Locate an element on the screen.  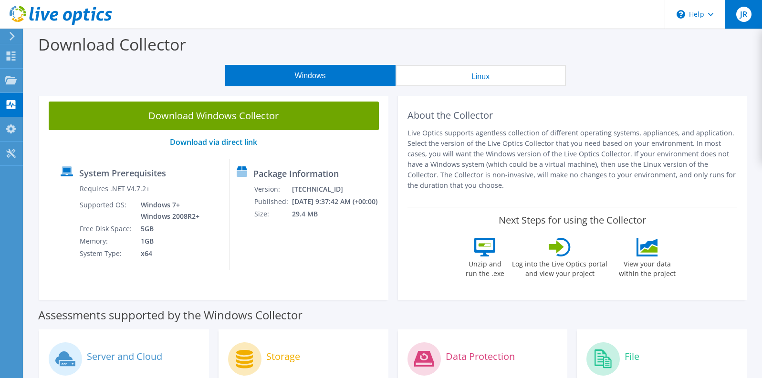
label: Storage is located at coordinates (283, 357).